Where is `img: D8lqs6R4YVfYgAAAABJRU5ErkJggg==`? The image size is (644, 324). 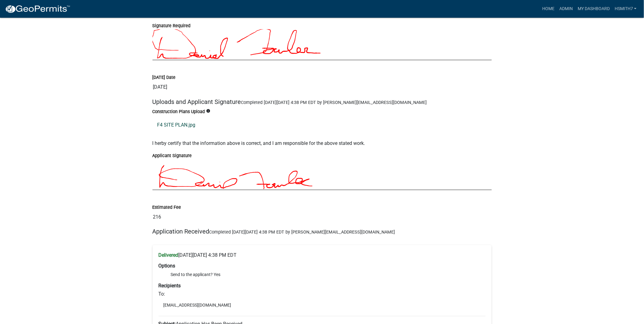
img: D8lqs6R4YVfYgAAAABJRU5ErkJggg== is located at coordinates (250, 45).